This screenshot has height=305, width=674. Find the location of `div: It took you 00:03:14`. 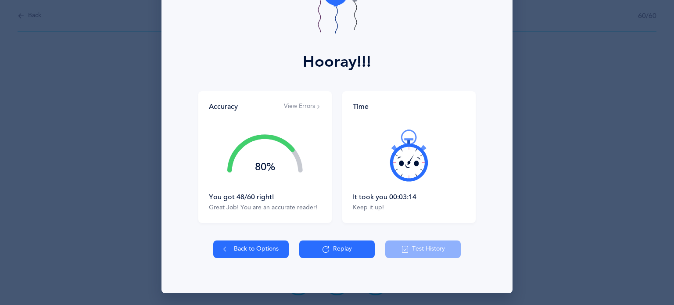

div: It took you 00:03:14 is located at coordinates (409, 197).